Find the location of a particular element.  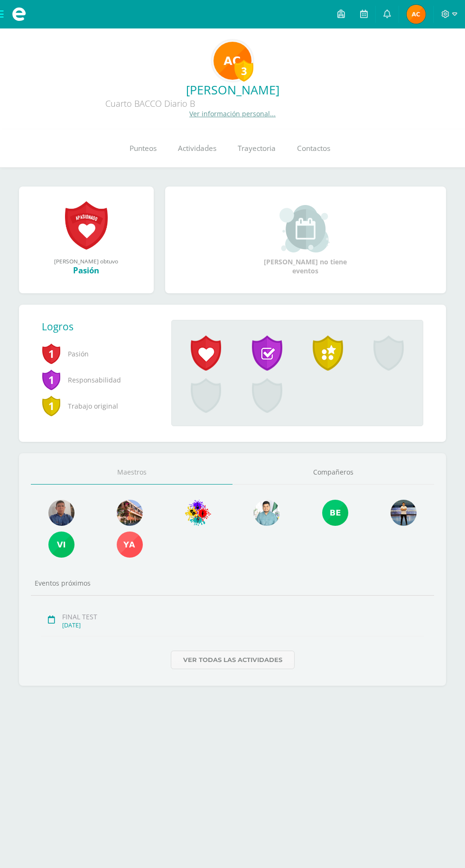

img: event_small.png is located at coordinates (305, 229).